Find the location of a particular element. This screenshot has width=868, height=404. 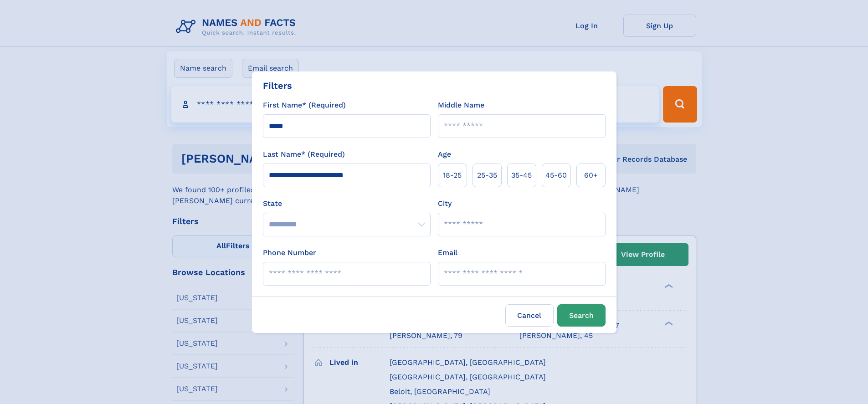

label: Cancel is located at coordinates (530, 315).